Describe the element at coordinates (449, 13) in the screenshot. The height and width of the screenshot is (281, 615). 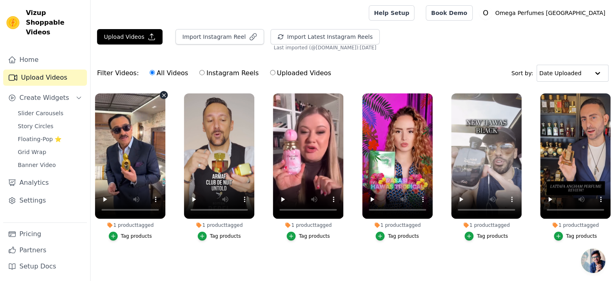
I see `a: Book Demo` at that location.